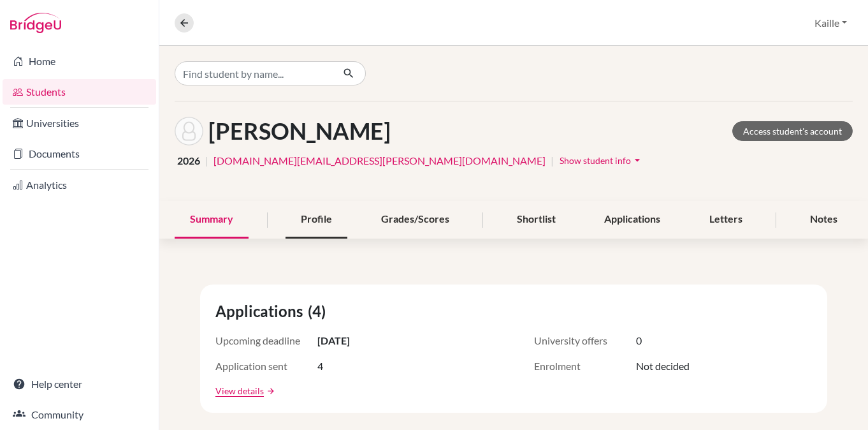 This screenshot has width=868, height=430. What do you see at coordinates (726, 219) in the screenshot?
I see `div: Letters` at bounding box center [726, 219].